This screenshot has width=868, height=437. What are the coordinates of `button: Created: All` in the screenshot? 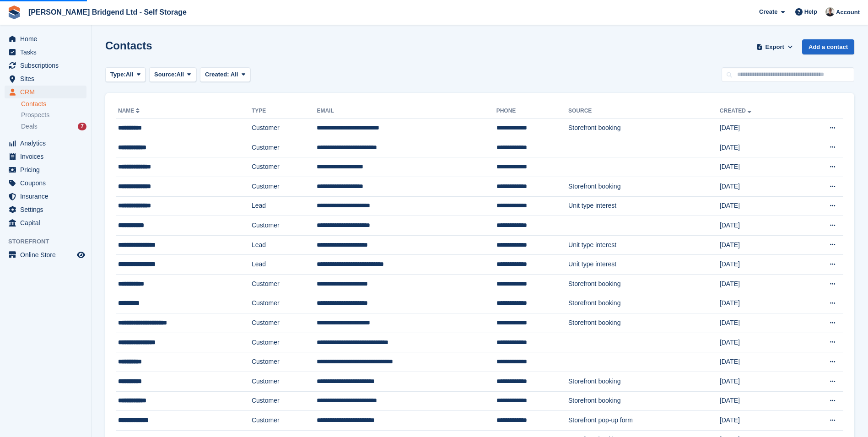 It's located at (225, 74).